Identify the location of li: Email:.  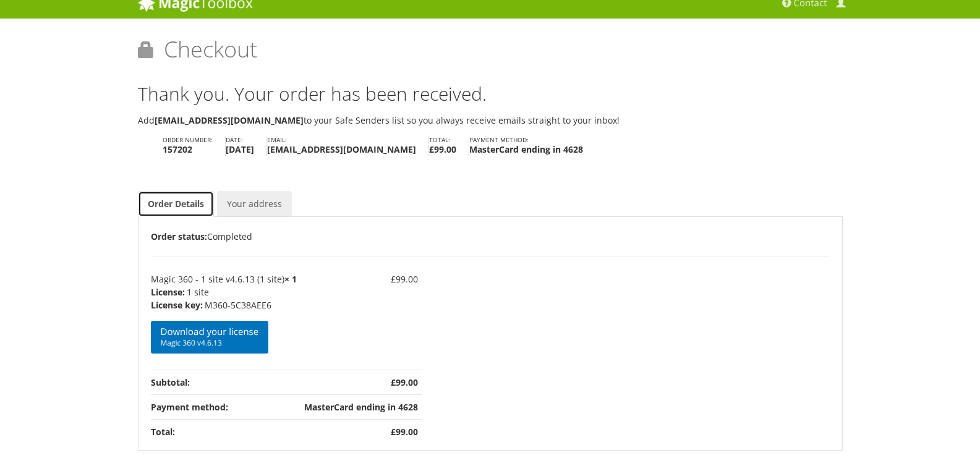
(348, 146).